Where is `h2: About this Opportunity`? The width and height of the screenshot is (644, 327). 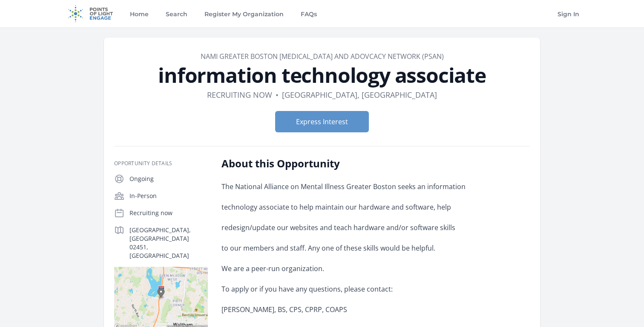
h2: About this Opportunity is located at coordinates (346, 164).